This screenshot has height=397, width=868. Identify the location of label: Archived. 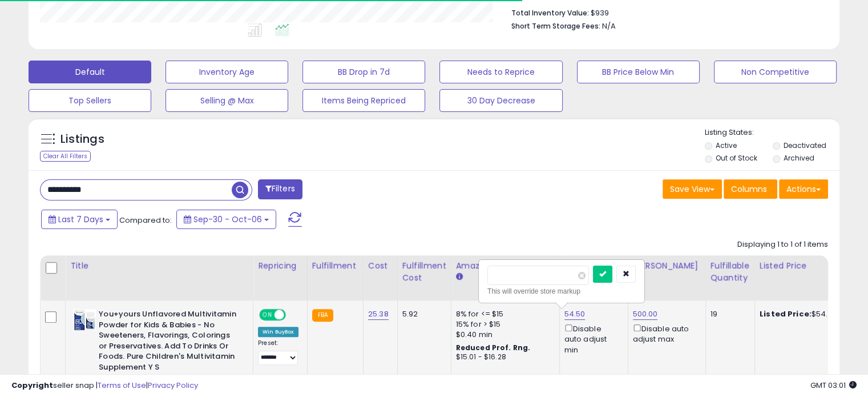
(798, 158).